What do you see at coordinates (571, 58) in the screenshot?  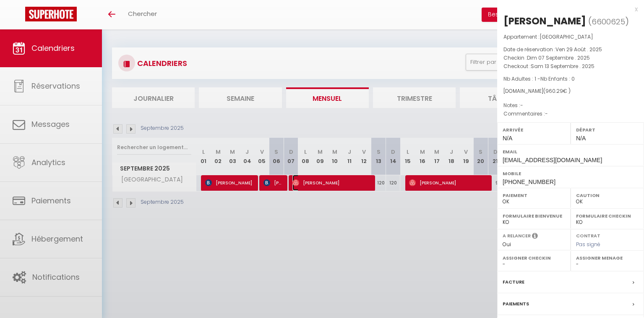 I see `p: Checkin :` at bounding box center [571, 58].